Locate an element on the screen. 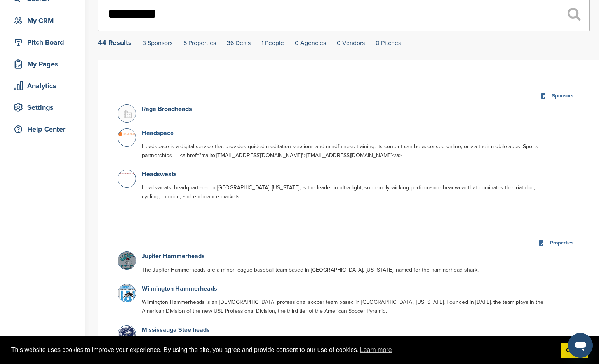  img: Open uri20141112 64162 1sek5u1?1415806299 is located at coordinates (128, 262).